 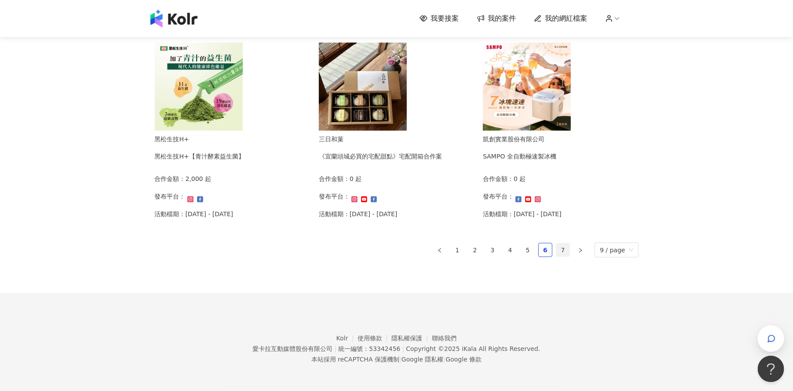 What do you see at coordinates (457, 250) in the screenshot?
I see `a: 1` at bounding box center [457, 250].